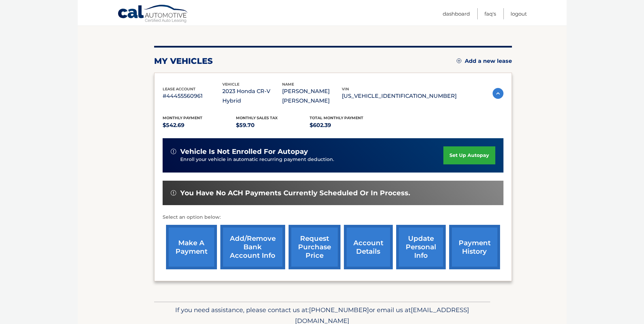  What do you see at coordinates (518, 14) in the screenshot?
I see `a: Logout` at bounding box center [518, 14].